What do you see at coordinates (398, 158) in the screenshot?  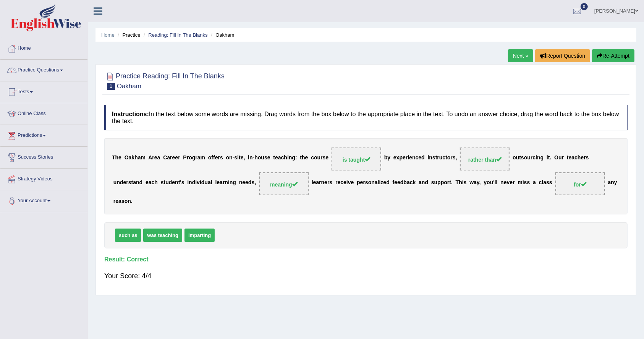 I see `b: x` at bounding box center [398, 158].